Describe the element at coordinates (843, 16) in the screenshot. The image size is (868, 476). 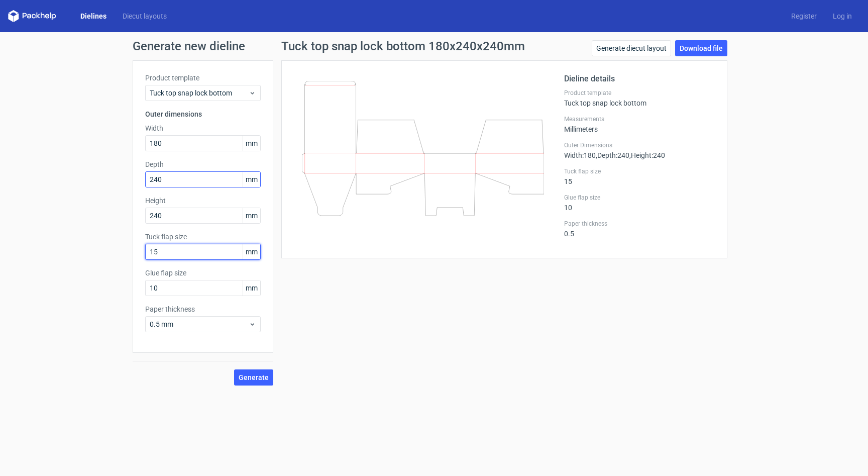
I see `a: Log in` at that location.